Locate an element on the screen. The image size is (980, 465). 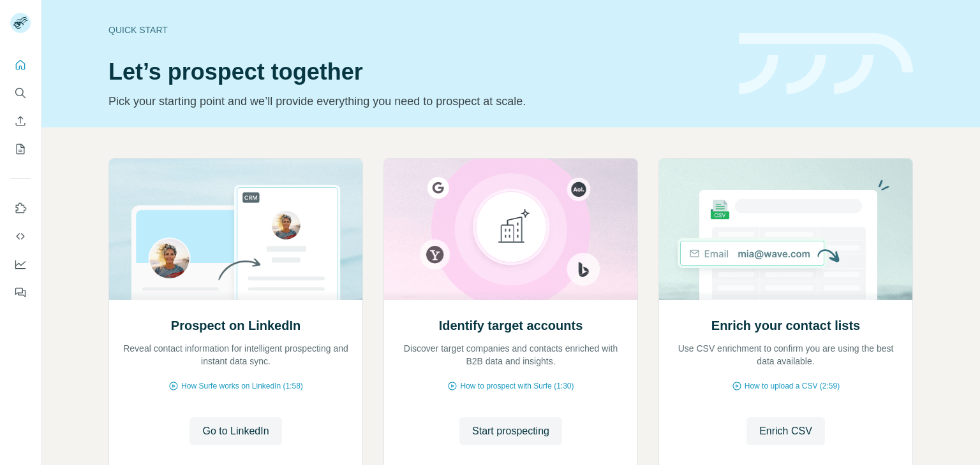
p: Use CSV enrichment to confirm you are using the best data available. is located at coordinates (785, 355).